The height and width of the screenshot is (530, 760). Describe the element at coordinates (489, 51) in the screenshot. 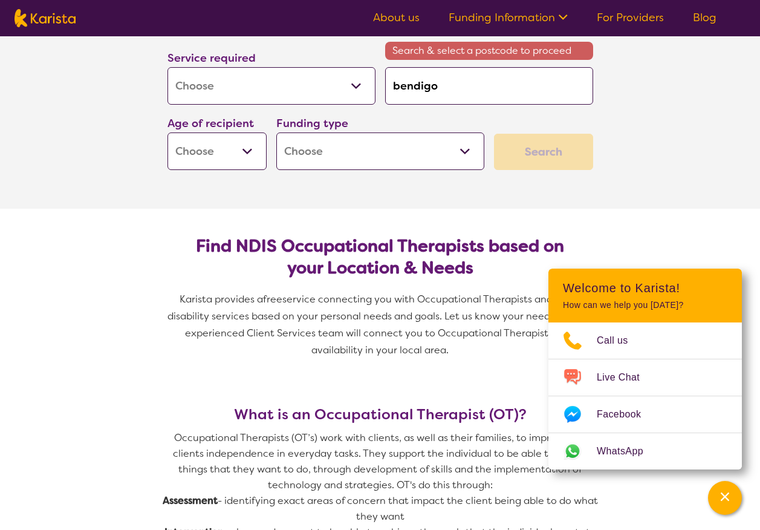

I see `span: Search & select a postcode to proceed` at that location.